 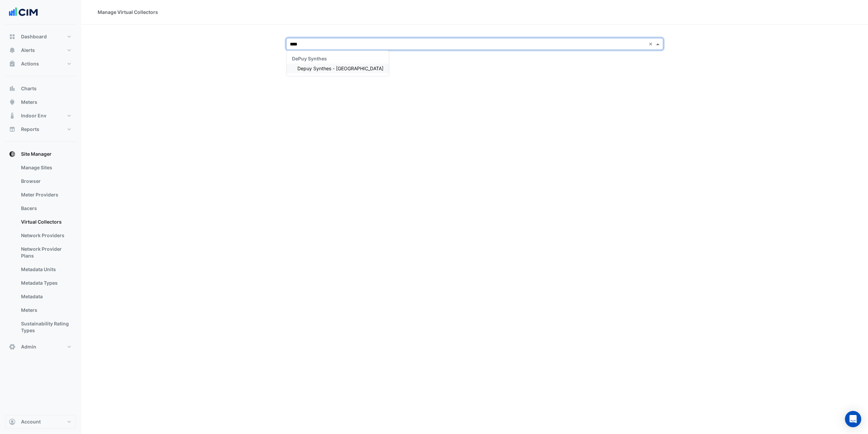 What do you see at coordinates (31, 422) in the screenshot?
I see `span: Account` at bounding box center [31, 422].